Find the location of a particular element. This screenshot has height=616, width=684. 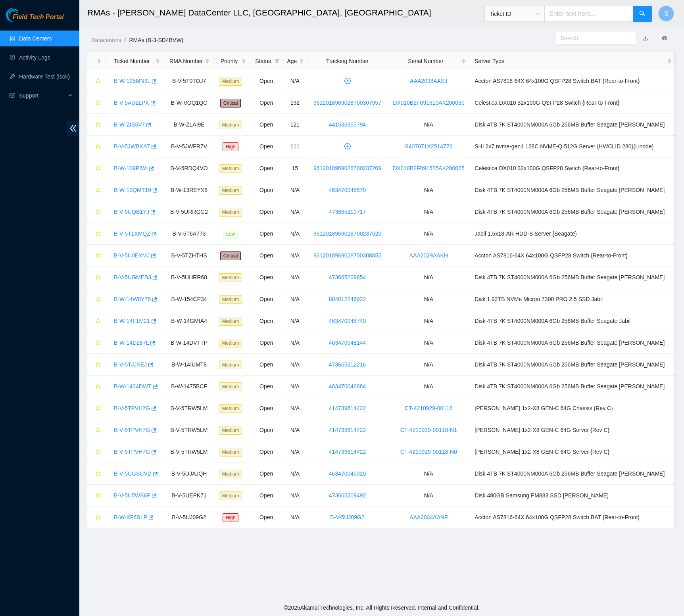

button: plus-circle is located at coordinates (347, 81).